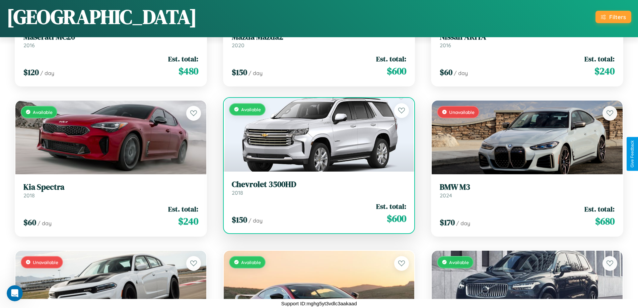 The image size is (638, 308). I want to click on button: Filters, so click(613, 17).